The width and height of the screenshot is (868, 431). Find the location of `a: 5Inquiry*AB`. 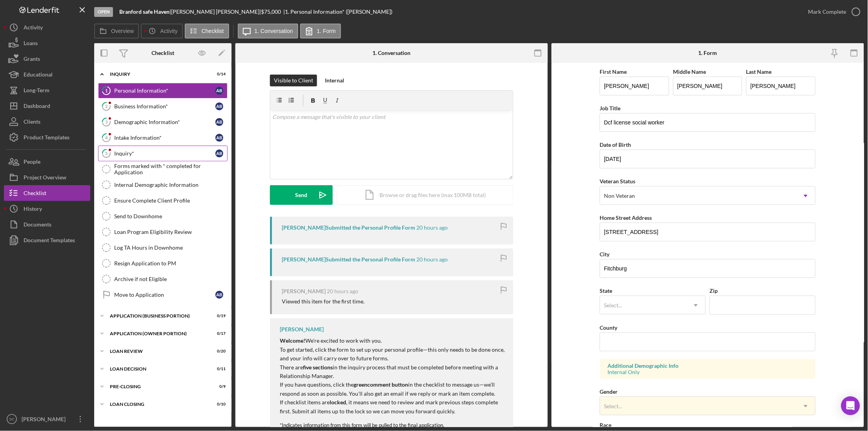

a: 5Inquiry*AB is located at coordinates (163, 153).